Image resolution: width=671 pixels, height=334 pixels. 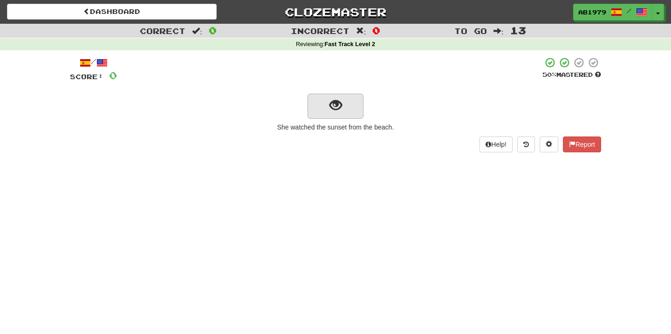 I want to click on span: 13, so click(x=518, y=30).